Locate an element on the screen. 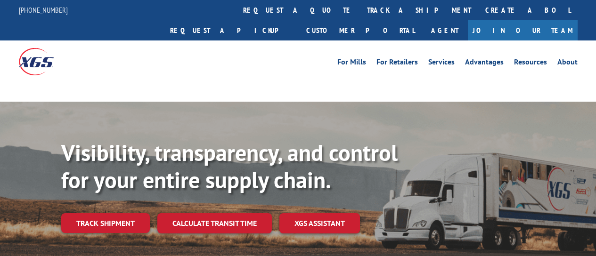 The height and width of the screenshot is (256, 596). a: About is located at coordinates (568, 64).